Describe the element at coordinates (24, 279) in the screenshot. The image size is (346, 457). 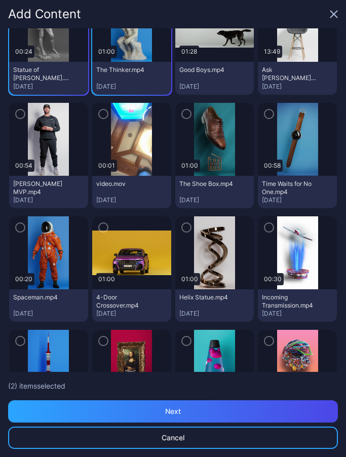
I see `div: 00:20` at that location.